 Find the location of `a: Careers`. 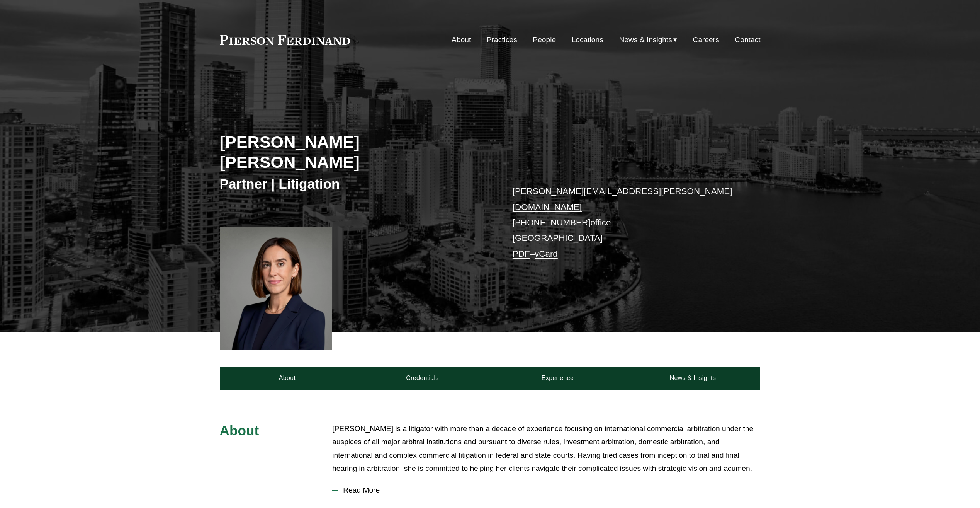

a: Careers is located at coordinates (706, 40).